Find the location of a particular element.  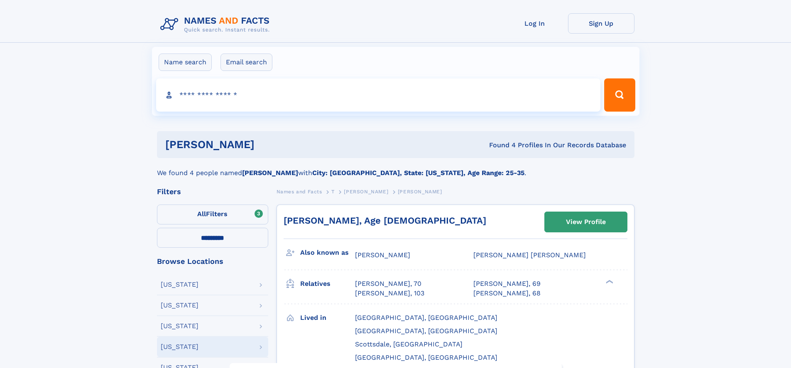

h3: Relatives is located at coordinates (328, 284).